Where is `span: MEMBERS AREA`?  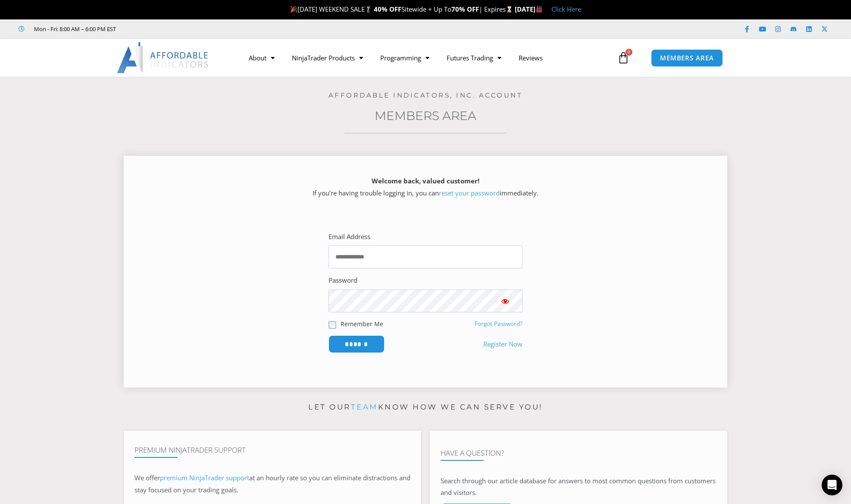 span: MEMBERS AREA is located at coordinates (687, 58).